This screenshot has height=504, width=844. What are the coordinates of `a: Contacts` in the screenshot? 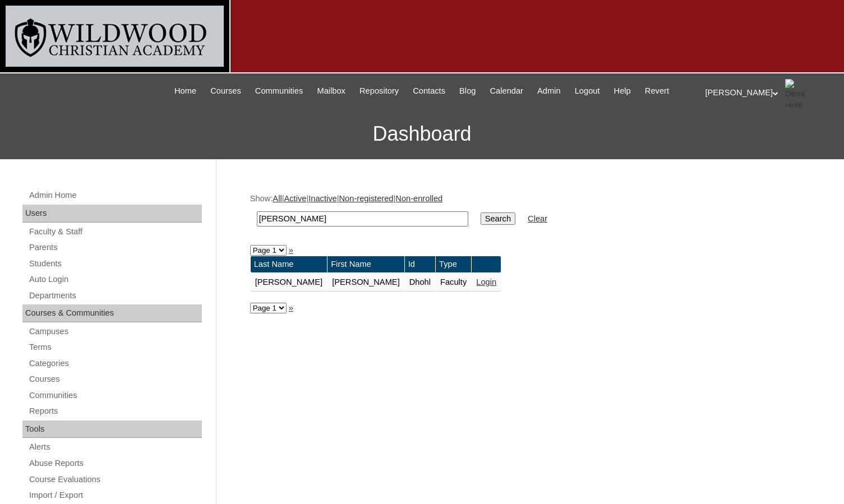 It's located at (429, 91).